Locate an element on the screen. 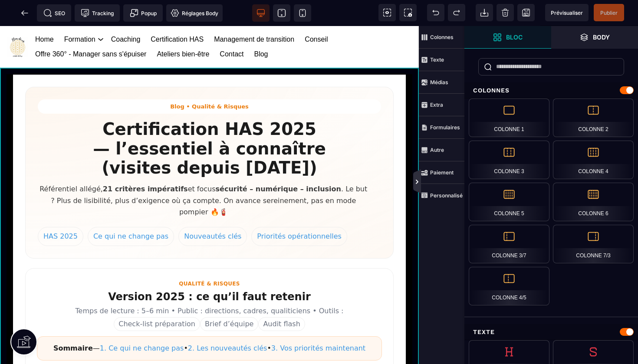 The image size is (638, 364). strong: Body is located at coordinates (601, 37).